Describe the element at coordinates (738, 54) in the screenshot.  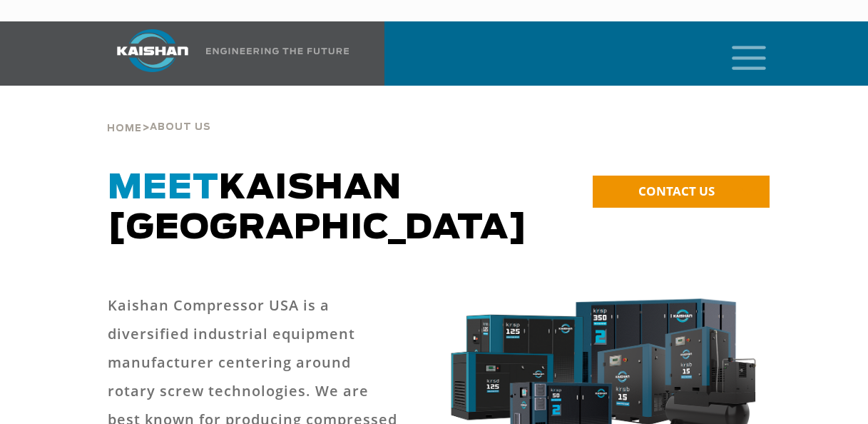
I see `a: mobile menu` at that location.